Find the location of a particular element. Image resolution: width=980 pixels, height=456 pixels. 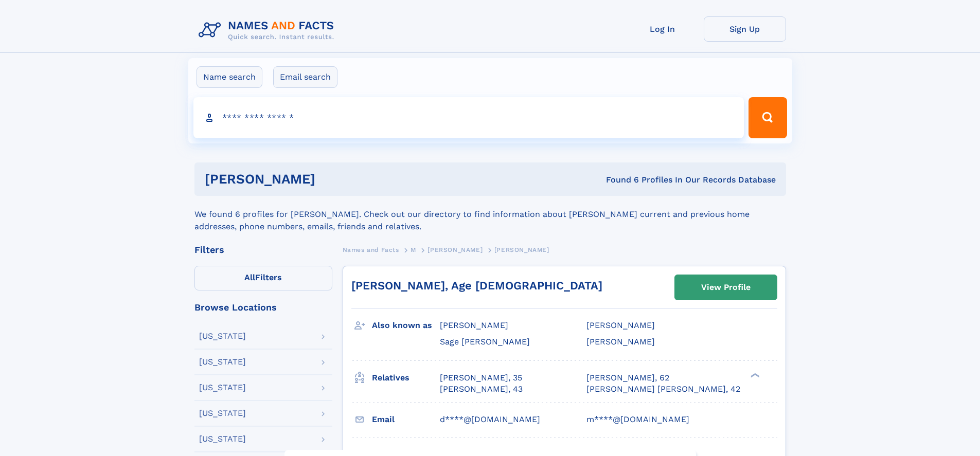

label: Email search is located at coordinates (305, 77).